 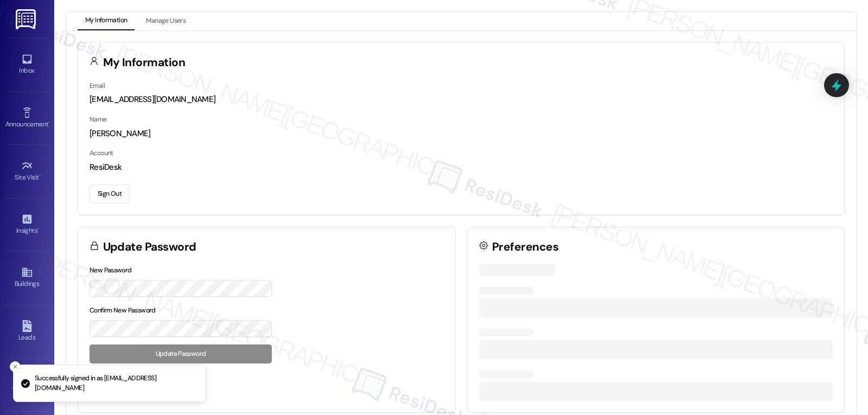 I want to click on a: Insights •, so click(x=27, y=224).